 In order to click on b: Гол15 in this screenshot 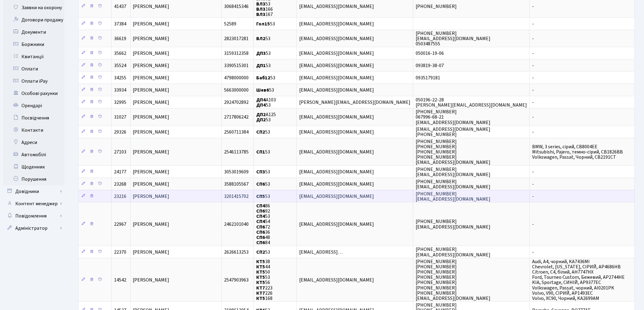, I will do `click(263, 24)`.